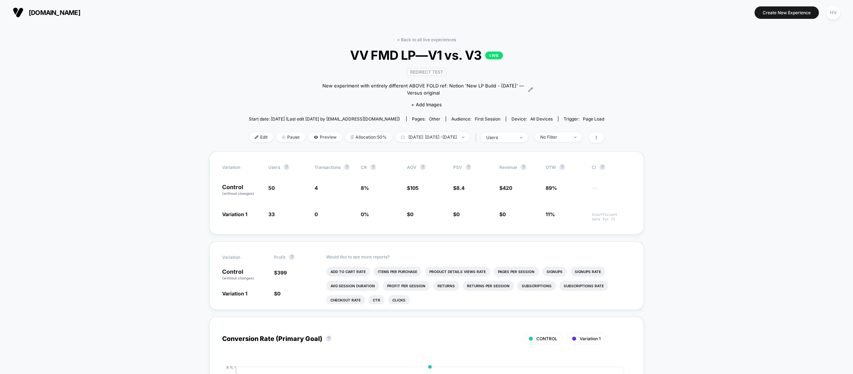 This screenshot has height=374, width=853. What do you see at coordinates (786, 12) in the screenshot?
I see `button: Create New Experience` at bounding box center [786, 12].